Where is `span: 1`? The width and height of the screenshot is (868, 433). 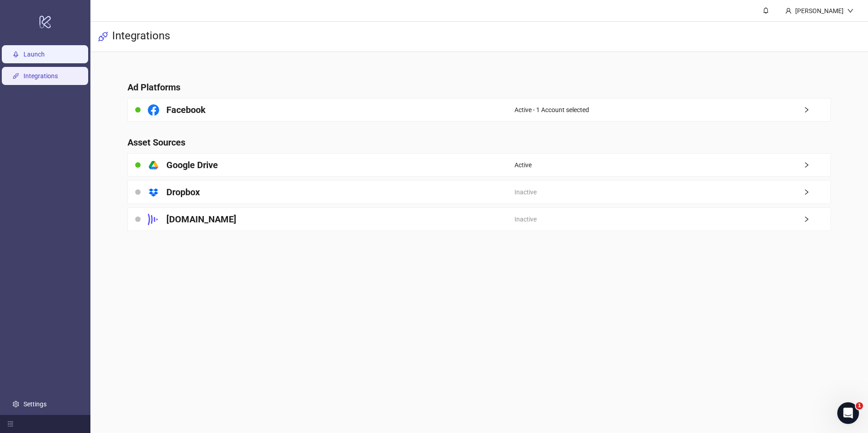 span: 1 is located at coordinates (859, 406).